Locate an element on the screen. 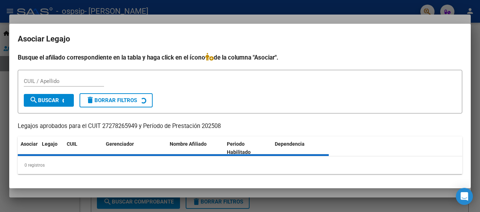 Image resolution: width=480 pixels, height=212 pixels. mat-icon: delete is located at coordinates (90, 100).